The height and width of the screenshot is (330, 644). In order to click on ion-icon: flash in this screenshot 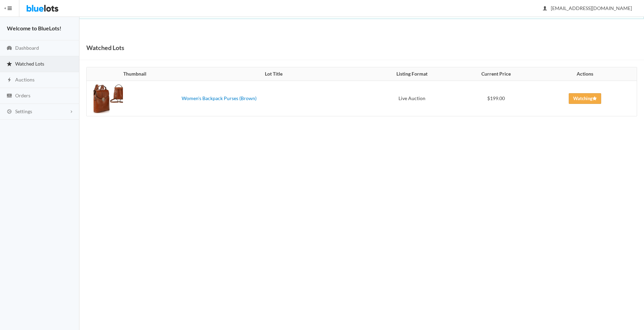, I will do `click(9, 80)`.